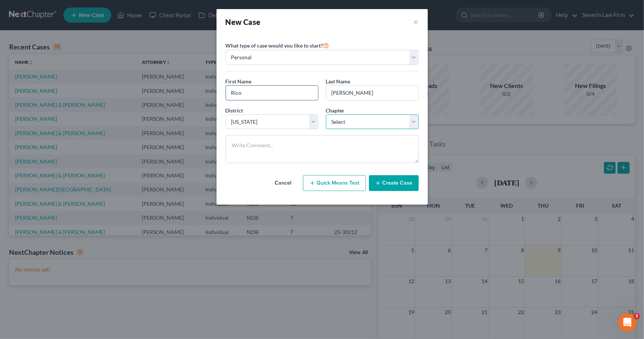 The height and width of the screenshot is (339, 644). Describe the element at coordinates (283, 183) in the screenshot. I see `button: Cancel` at that location.